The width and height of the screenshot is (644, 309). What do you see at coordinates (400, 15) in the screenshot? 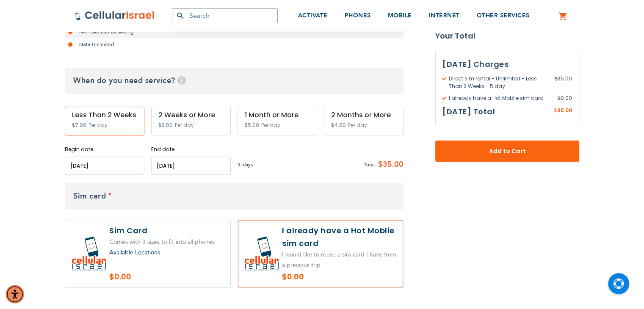
I see `span: MOBILE` at bounding box center [400, 15].